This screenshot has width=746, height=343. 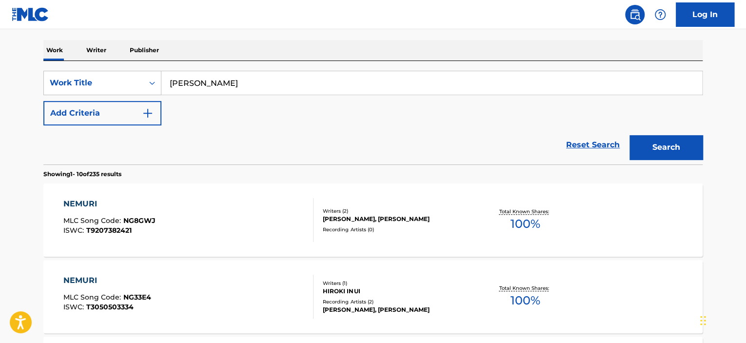 I want to click on p: Showing 1 - 10 of 235 results, so click(x=82, y=174).